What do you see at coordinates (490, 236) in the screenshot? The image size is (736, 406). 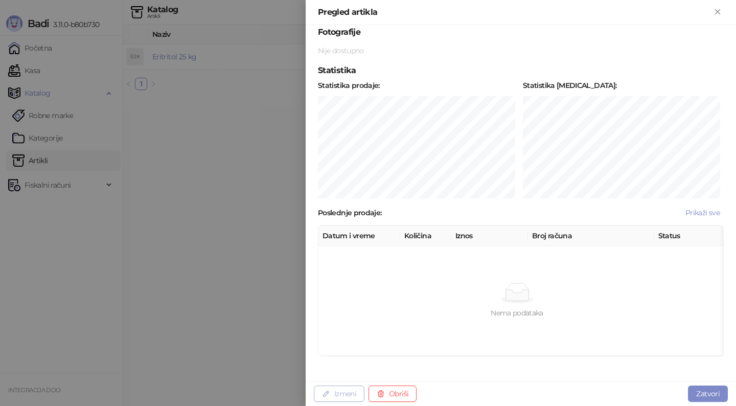 I see `th: Iznos` at bounding box center [490, 236].